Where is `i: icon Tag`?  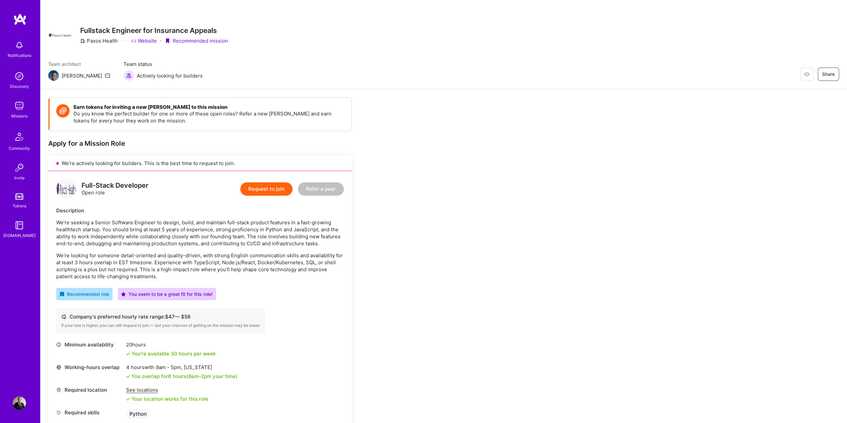 i: icon Tag is located at coordinates (59, 412).